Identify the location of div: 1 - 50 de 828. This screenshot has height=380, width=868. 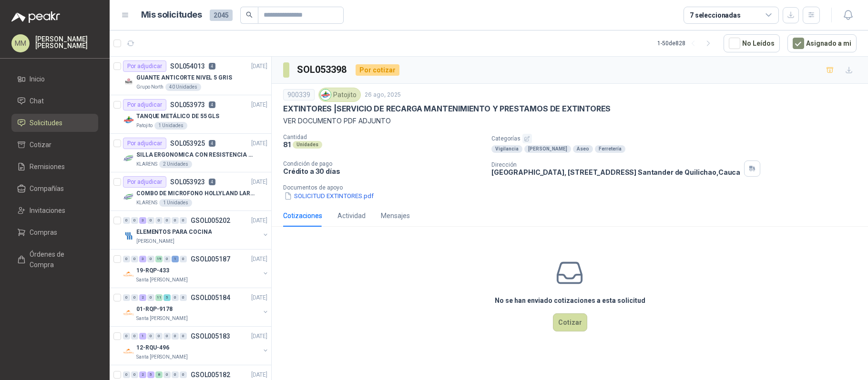
(686, 43).